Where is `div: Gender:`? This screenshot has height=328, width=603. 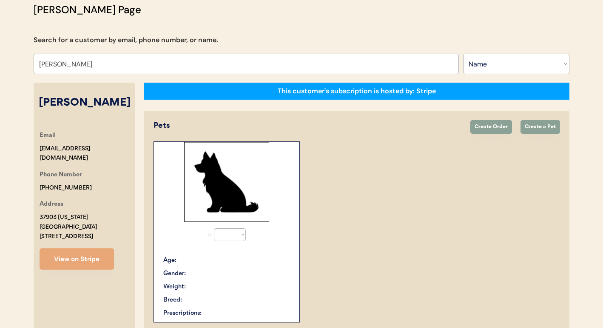
div: Gender: is located at coordinates (174, 273).